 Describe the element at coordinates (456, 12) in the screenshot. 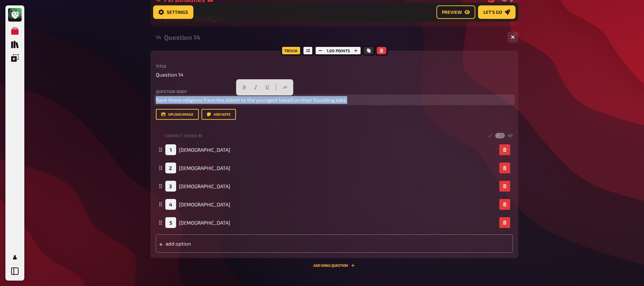

I see `a: Preview` at that location.